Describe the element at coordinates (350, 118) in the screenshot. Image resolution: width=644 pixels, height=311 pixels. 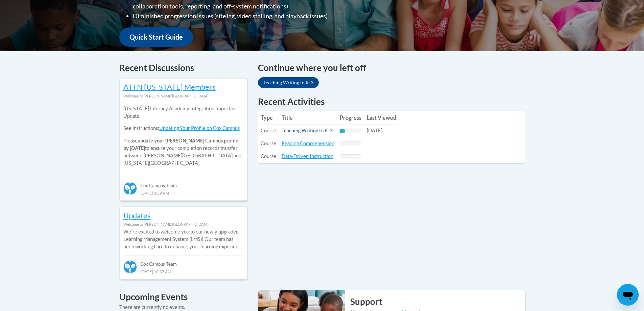
I see `th: Progress` at that location.